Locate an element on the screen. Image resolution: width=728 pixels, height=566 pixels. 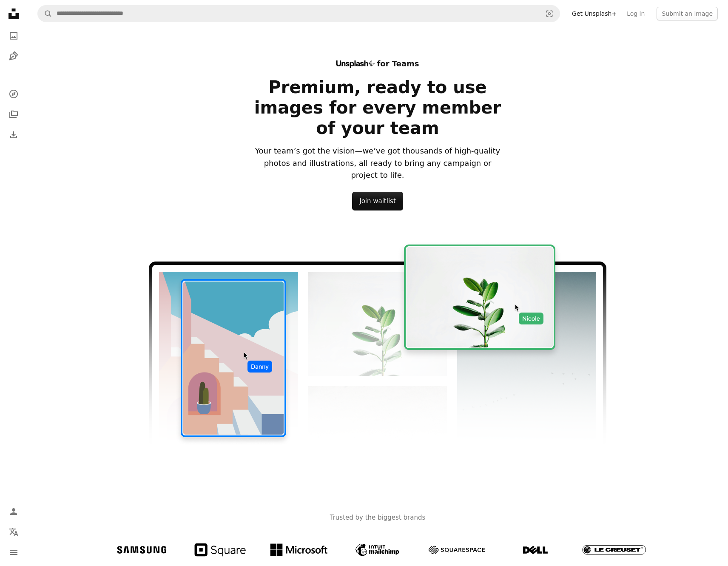
button: Language is located at coordinates (14, 532).